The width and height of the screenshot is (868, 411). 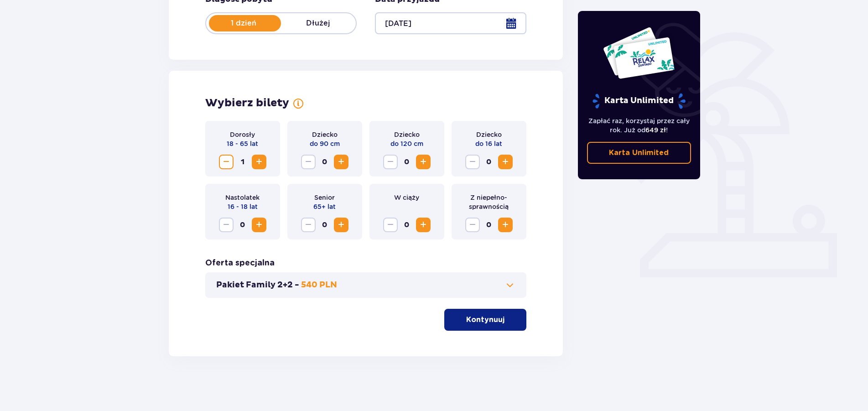 What do you see at coordinates (407, 144) in the screenshot?
I see `p: do 120 cm` at bounding box center [407, 144].